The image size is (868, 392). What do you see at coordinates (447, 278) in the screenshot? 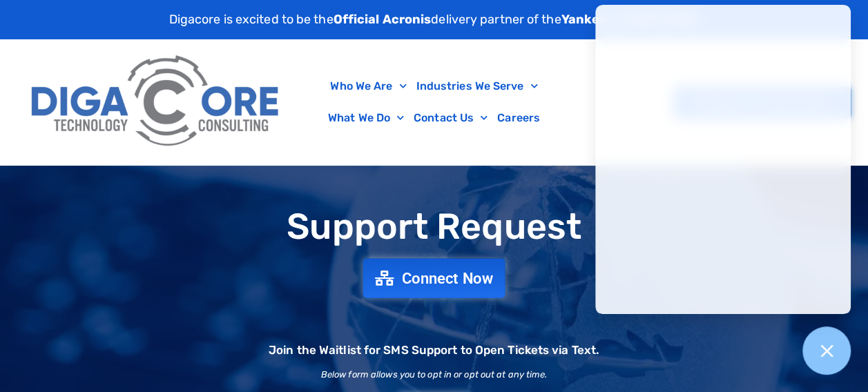
I see `span: Connect Now` at bounding box center [447, 278].